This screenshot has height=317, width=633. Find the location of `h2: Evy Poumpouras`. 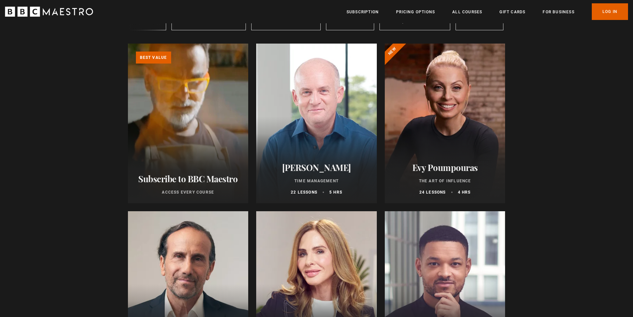

h2: Evy Poumpouras is located at coordinates (445, 167).